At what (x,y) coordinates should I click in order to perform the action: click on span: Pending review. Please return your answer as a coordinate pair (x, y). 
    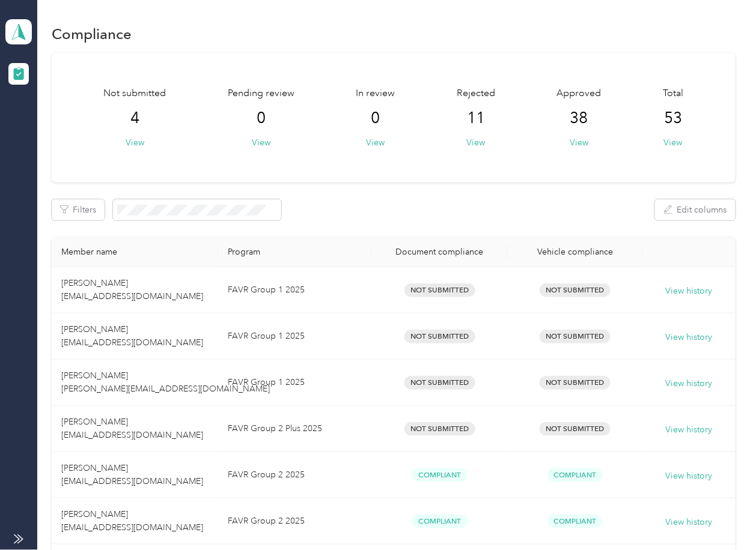
    Looking at the image, I should click on (261, 93).